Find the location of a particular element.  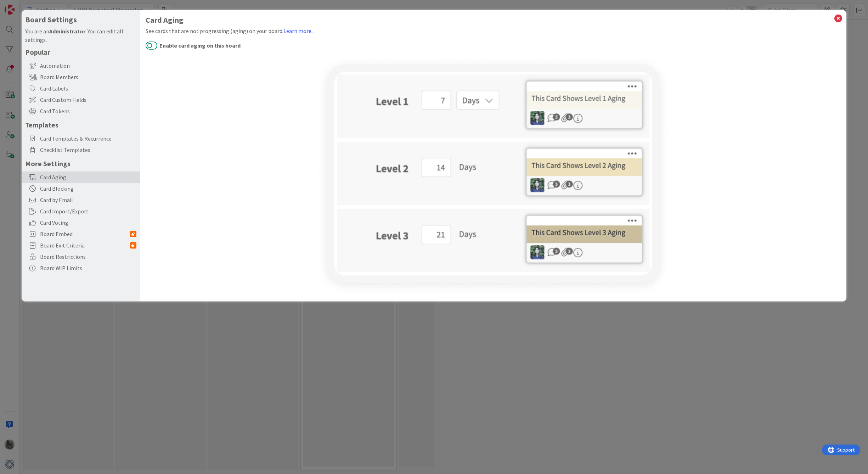

span: Board Exit Criteria is located at coordinates (85, 245).